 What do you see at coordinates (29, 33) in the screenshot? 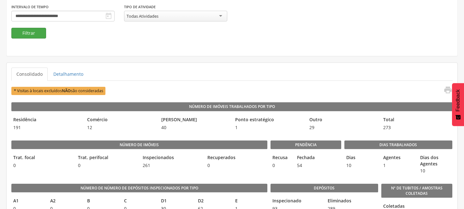
I see `button: Filtrar` at bounding box center [29, 33].